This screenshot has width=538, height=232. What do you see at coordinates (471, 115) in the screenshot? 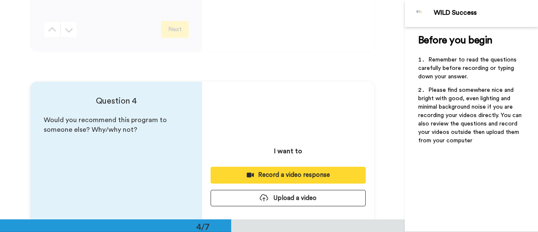
I see `span: Please find somewhere nice and bright with good, even lighting and minimal background noise if yo...` at bounding box center [471, 115].